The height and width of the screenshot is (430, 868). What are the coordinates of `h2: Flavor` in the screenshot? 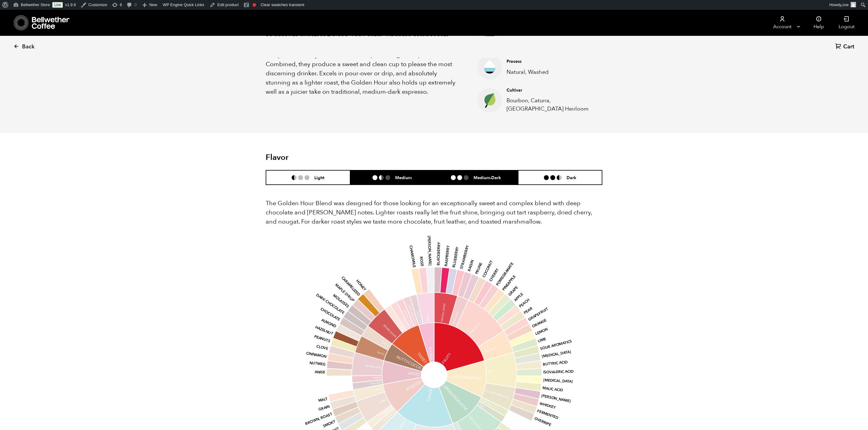 It's located at (321, 158).